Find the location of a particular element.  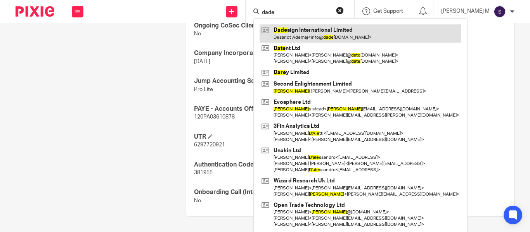

span: Pro Lite is located at coordinates (203, 90).